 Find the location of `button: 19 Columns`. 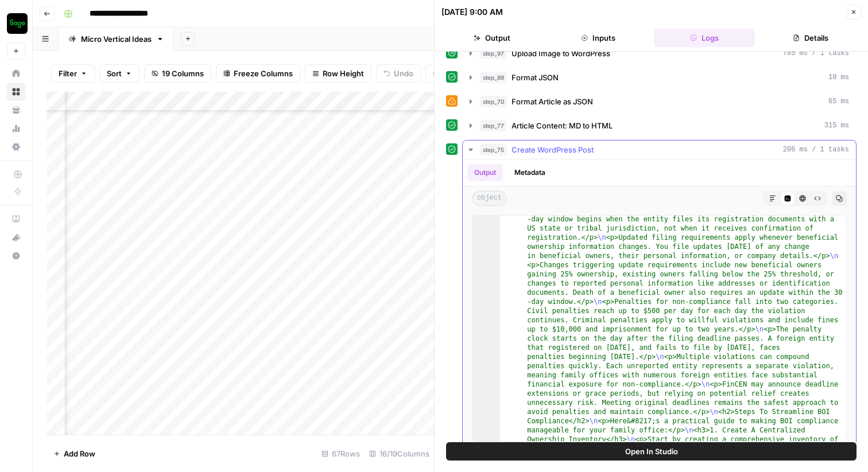

button: 19 Columns is located at coordinates (177, 74).